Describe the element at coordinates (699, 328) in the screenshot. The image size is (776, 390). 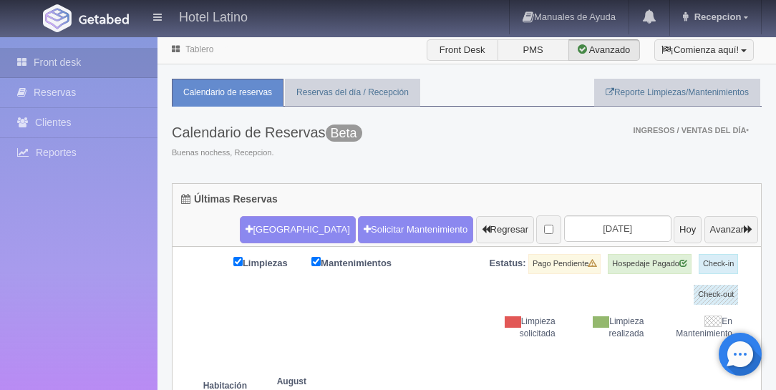
I see `div: En Mantenimiento` at that location.